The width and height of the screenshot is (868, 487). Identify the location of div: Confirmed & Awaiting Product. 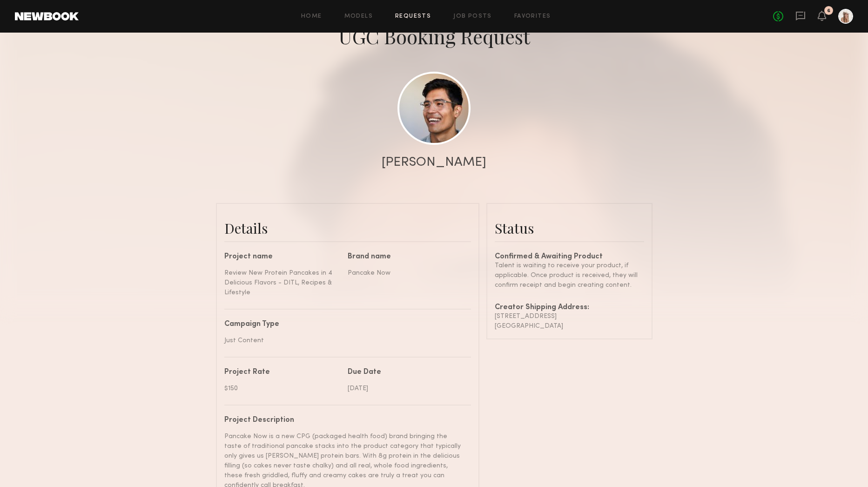
(569, 257).